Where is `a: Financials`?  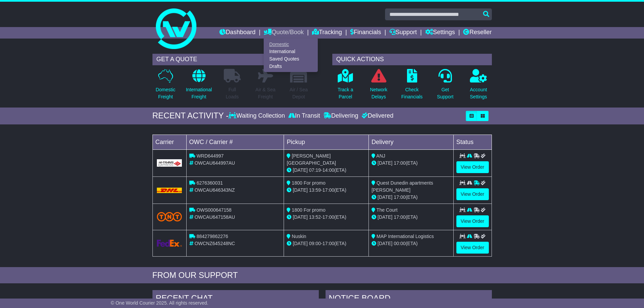 a: Financials is located at coordinates (366, 33).